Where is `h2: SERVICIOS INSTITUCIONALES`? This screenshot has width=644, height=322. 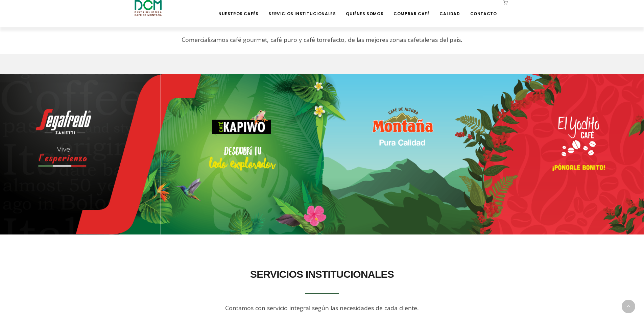
h2: SERVICIOS INSTITUCIONALES is located at coordinates (322, 274).